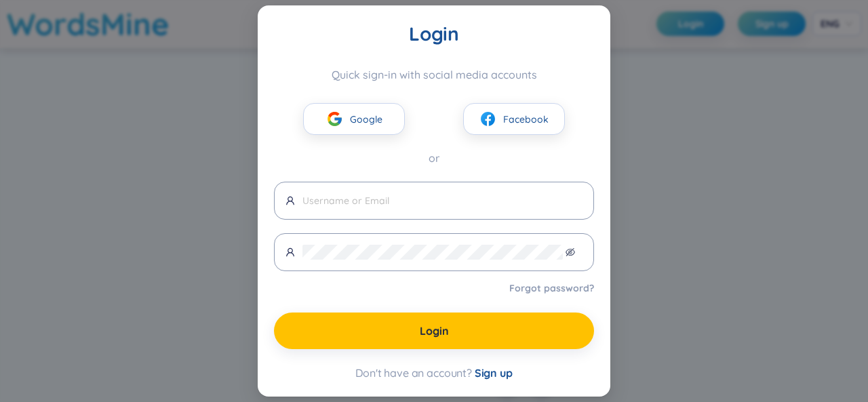 Image resolution: width=868 pixels, height=402 pixels. I want to click on div: Quick sign-in with social media accounts, so click(434, 75).